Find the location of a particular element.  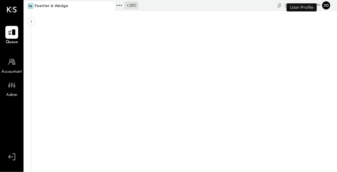

div: copy link is located at coordinates (280, 5).